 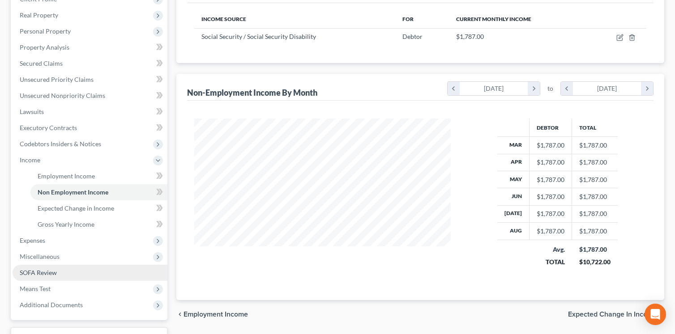 I want to click on span: Additional Documents, so click(x=51, y=305).